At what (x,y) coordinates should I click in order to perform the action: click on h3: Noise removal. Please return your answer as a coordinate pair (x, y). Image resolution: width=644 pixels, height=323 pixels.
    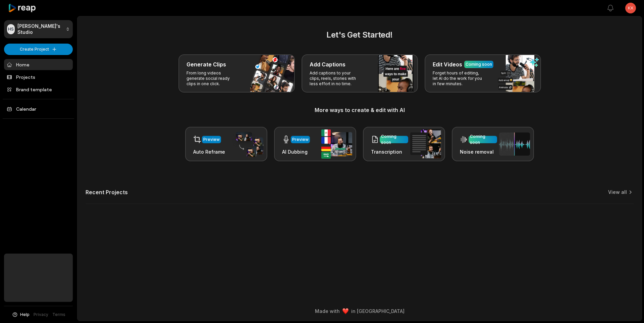
    Looking at the image, I should click on (478, 151).